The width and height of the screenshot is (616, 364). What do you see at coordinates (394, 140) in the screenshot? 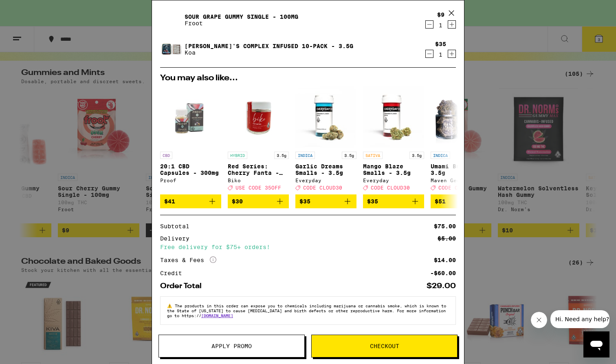
I see `a: Open page for Mango Blaze Smalls - 3.5g from Everyday` at bounding box center [394, 140].